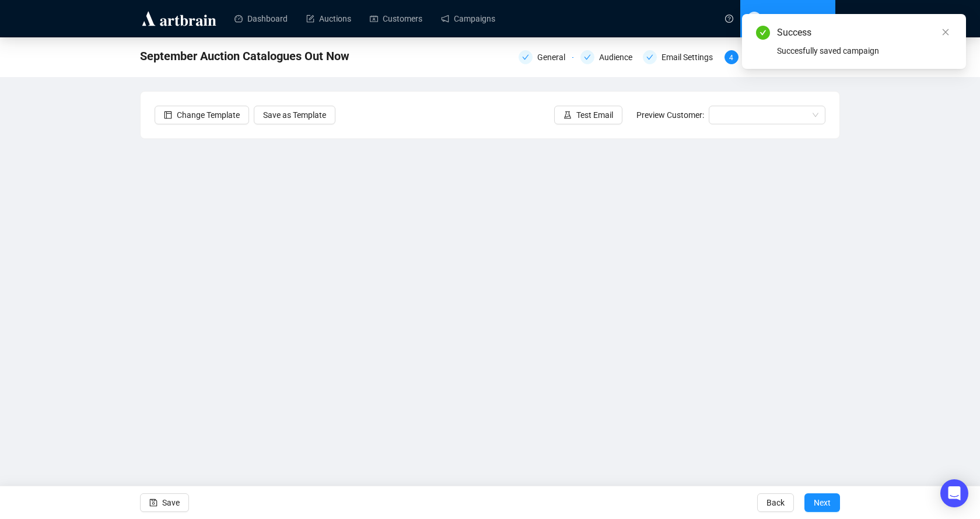 The image size is (980, 519). Describe the element at coordinates (153, 503) in the screenshot. I see `span: save` at that location.